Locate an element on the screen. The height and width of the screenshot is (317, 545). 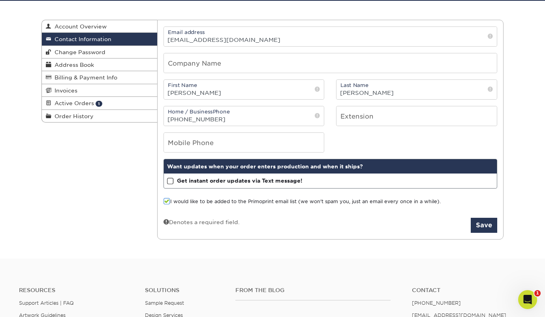
a: Order History is located at coordinates (100, 116).